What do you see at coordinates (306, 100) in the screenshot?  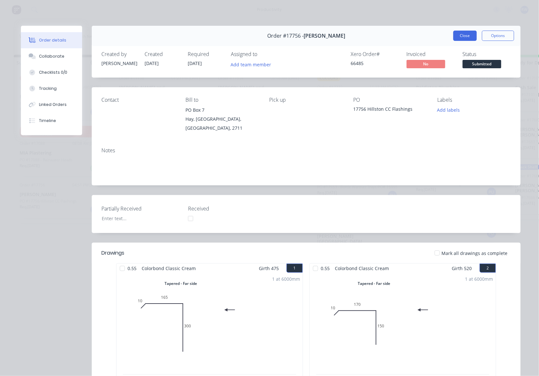 I see `div: Pick up` at bounding box center [306, 100].